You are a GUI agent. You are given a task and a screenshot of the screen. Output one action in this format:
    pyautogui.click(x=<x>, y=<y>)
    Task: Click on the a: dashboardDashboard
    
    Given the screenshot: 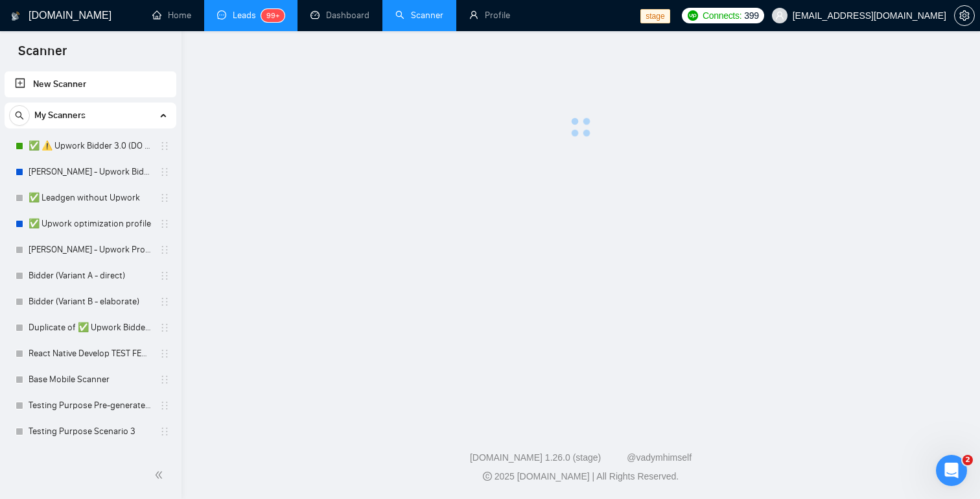 What is the action you would take?
    pyautogui.click(x=340, y=15)
    